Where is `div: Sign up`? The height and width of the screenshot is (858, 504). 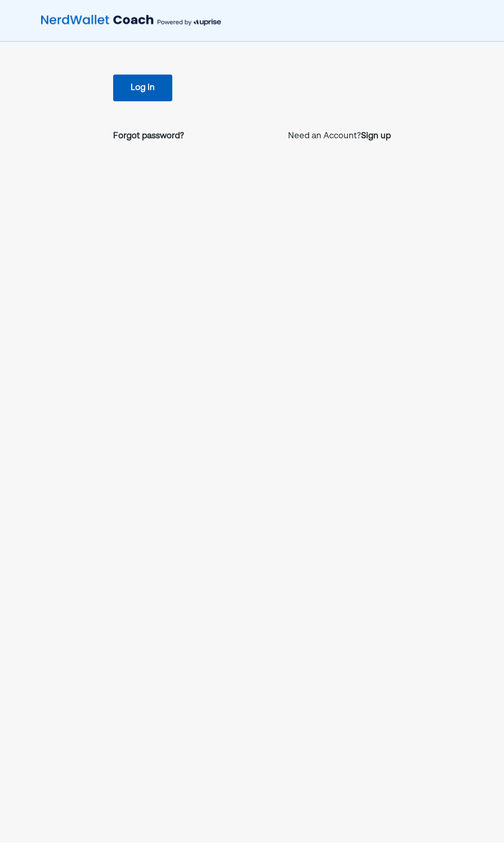
div: Sign up is located at coordinates (376, 137).